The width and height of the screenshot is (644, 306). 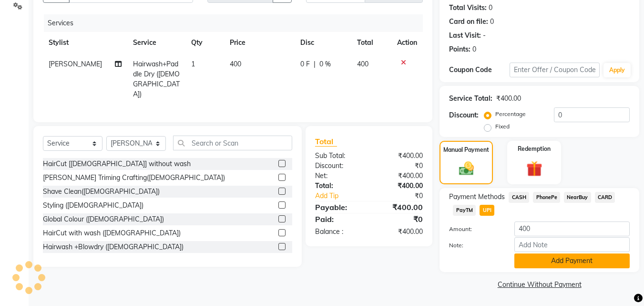 What do you see at coordinates (338, 231) in the screenshot?
I see `div: Balance :` at bounding box center [338, 231].